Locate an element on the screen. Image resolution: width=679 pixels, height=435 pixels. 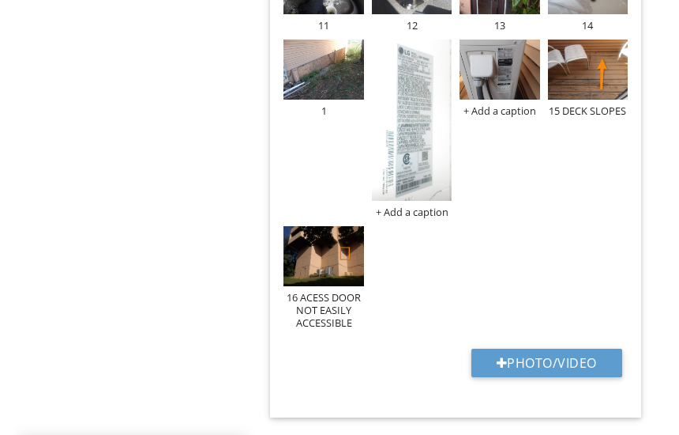
div: 13 is located at coordinates (499, 25).